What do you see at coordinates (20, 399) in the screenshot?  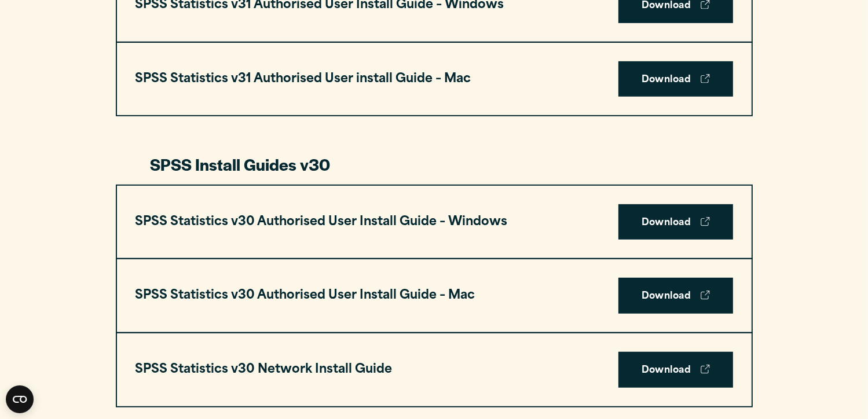 I see `button: Open CMP widget` at bounding box center [20, 399].